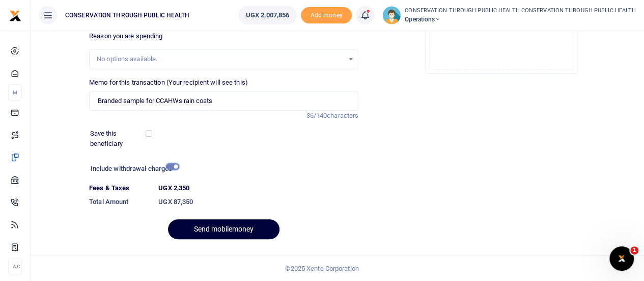  I want to click on img: profile-user, so click(392, 15).